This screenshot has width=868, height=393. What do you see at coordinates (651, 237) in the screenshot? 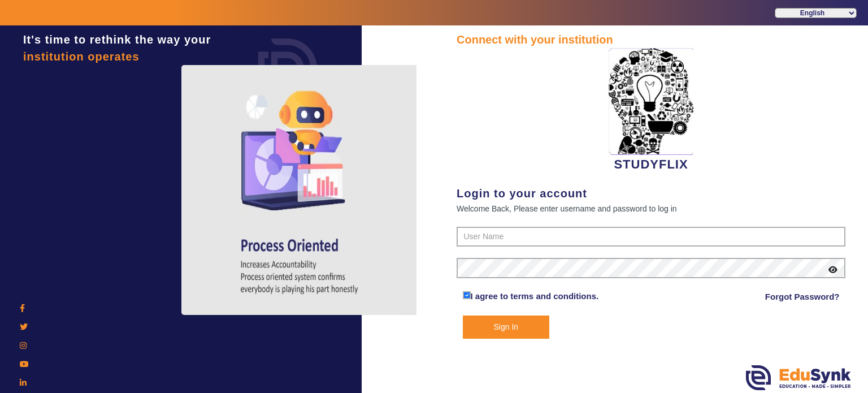
I see `input: User Name` at bounding box center [651, 237].